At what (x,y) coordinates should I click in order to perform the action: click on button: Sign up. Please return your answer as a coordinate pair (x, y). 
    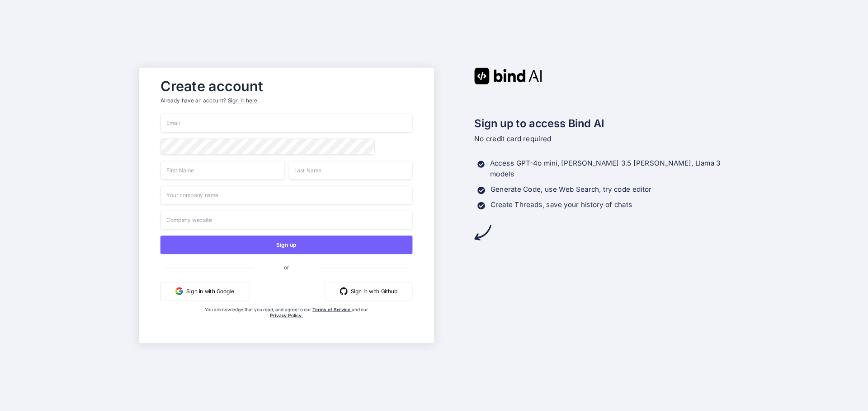
    Looking at the image, I should click on (287, 245).